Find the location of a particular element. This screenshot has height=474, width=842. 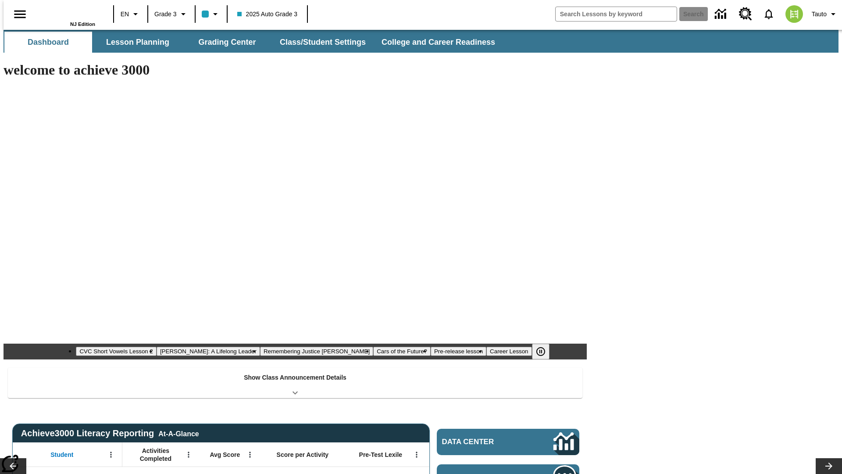

button: Slide 3 Remembering Justice O'Connor is located at coordinates (317, 351).